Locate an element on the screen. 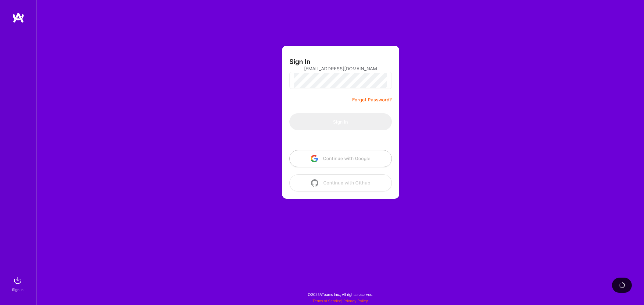 The image size is (644, 305). a: Forgot Password? is located at coordinates (373, 100).